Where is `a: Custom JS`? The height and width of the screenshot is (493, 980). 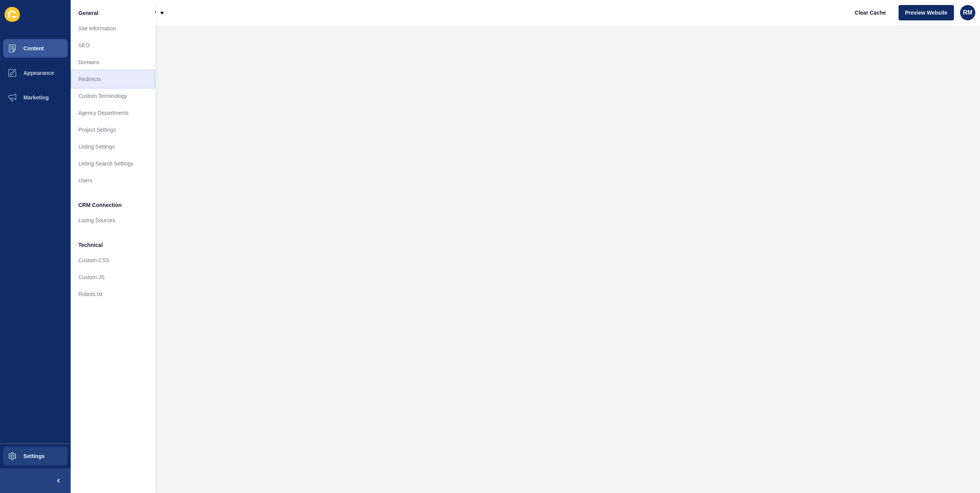 a: Custom JS is located at coordinates (113, 277).